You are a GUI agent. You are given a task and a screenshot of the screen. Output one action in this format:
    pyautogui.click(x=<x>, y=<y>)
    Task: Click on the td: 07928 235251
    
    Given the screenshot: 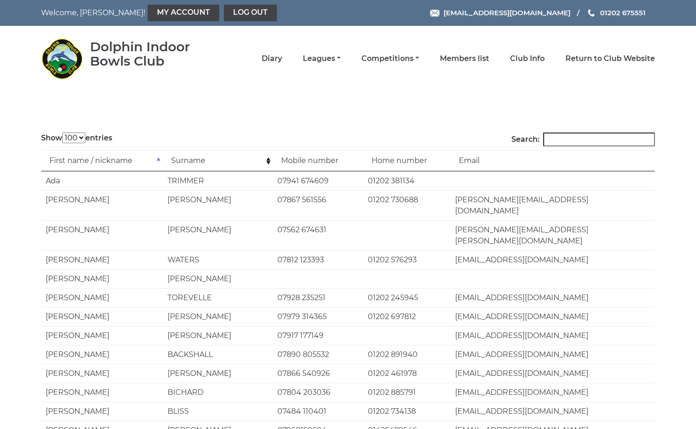 What is the action you would take?
    pyautogui.click(x=318, y=297)
    